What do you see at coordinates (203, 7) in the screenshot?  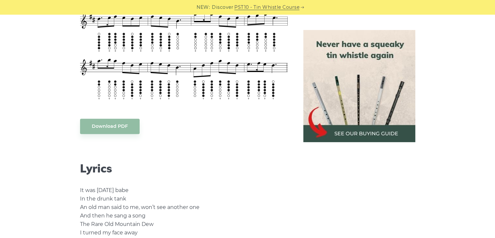 I see `span: NEW:` at bounding box center [203, 7].